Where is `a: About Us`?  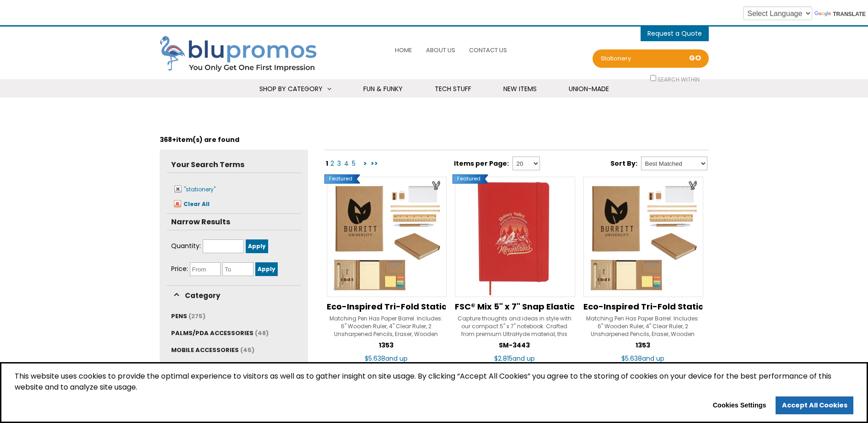
a: About Us is located at coordinates (441, 50).